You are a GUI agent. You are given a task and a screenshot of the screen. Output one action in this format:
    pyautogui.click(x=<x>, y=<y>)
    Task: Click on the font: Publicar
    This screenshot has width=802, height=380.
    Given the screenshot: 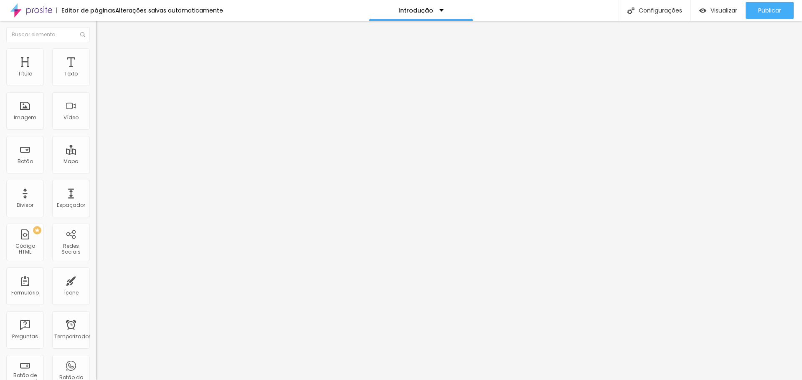 What is the action you would take?
    pyautogui.click(x=769, y=10)
    